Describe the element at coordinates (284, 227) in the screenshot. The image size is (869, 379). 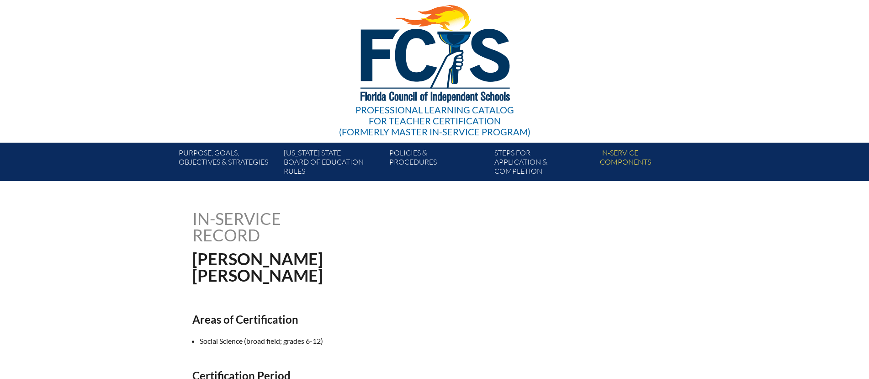
I see `h1: In-service record` at that location.